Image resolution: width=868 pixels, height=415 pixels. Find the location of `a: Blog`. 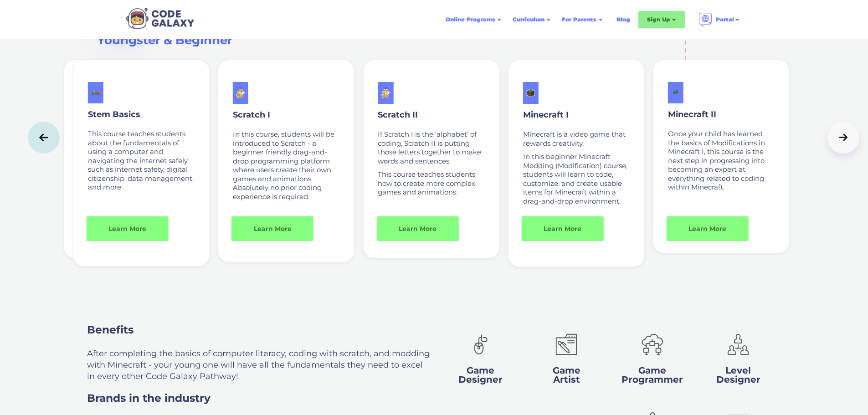

a: Blog is located at coordinates (624, 20).